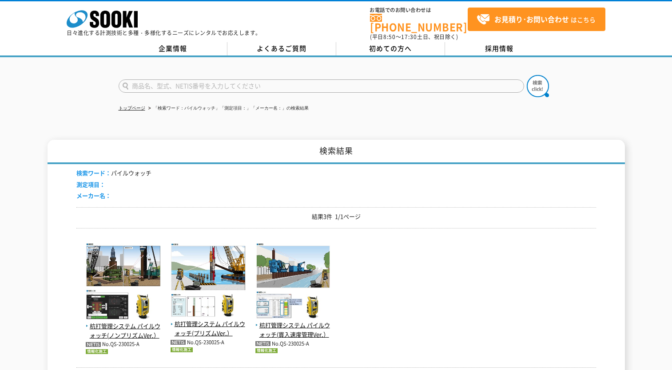 The height and width of the screenshot is (370, 672). What do you see at coordinates (227, 108) in the screenshot?
I see `li: 「検索ワード：パイルウォッチ」「測定項目：」「メーカー名：」の検索結果` at bounding box center [227, 108].